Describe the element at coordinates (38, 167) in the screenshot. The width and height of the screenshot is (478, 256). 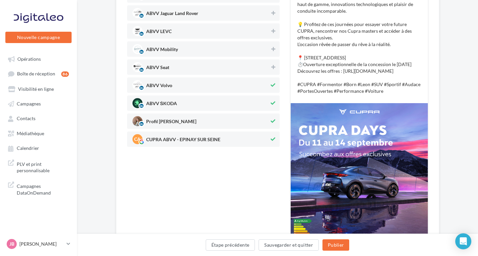
I see `a: PLV et print personnalisable` at that location.